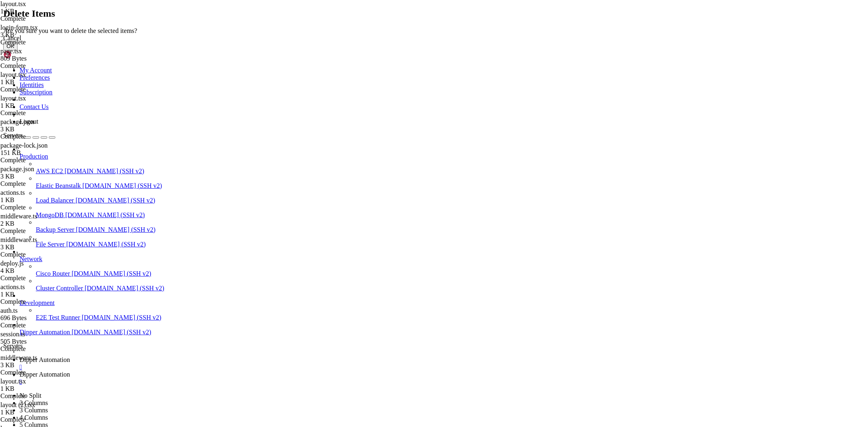  I want to click on x-row: 'function z(){var a=(A=Object.prototype)==null?void 0:A.__lookupSetter__("__proto__"),b=x,c=y;ret..., so click(382, 179).